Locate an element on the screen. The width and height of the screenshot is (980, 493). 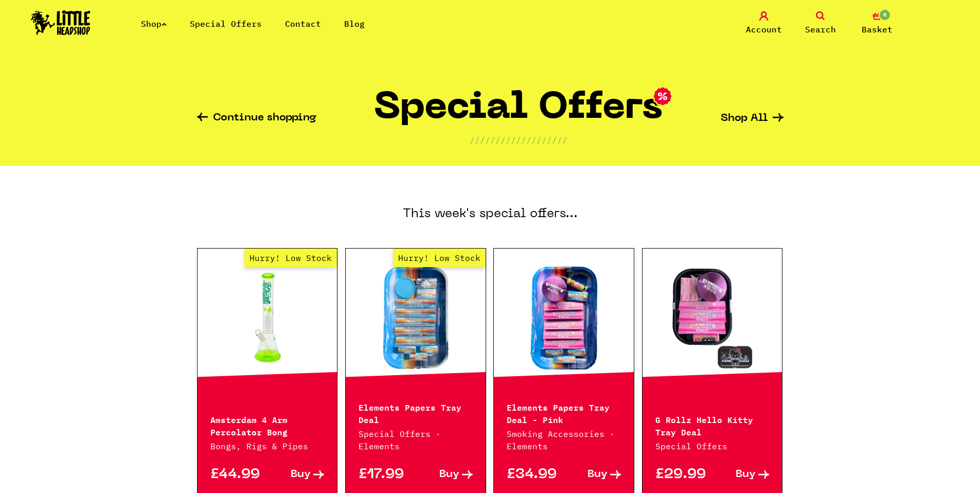
p: £17.99 is located at coordinates (387, 475).